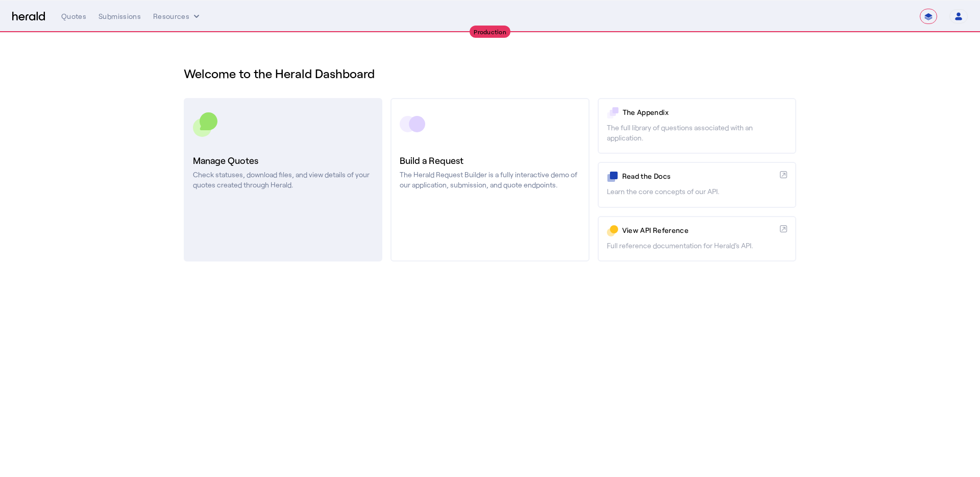 This screenshot has height=477, width=980. What do you see at coordinates (490, 32) in the screenshot?
I see `div: Production` at bounding box center [490, 32].